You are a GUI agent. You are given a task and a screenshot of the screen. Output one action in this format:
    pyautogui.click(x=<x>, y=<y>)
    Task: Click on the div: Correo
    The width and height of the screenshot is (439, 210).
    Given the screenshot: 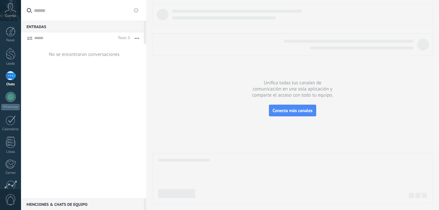 What is the action you would take?
    pyautogui.click(x=11, y=173)
    